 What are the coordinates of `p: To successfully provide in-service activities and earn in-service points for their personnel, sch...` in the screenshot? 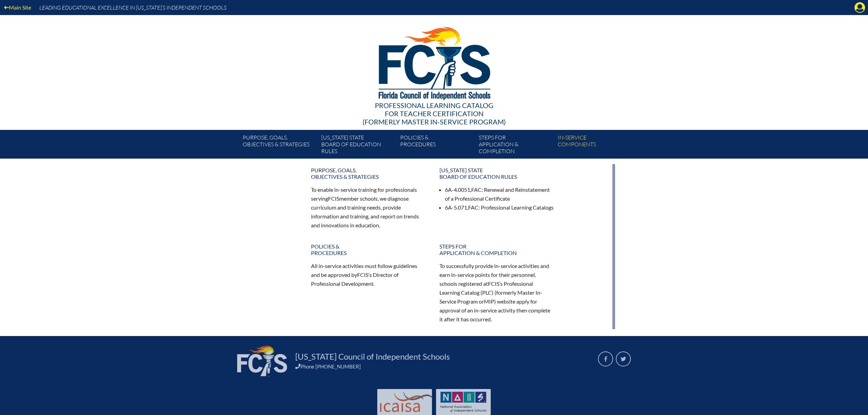 It's located at (497, 292).